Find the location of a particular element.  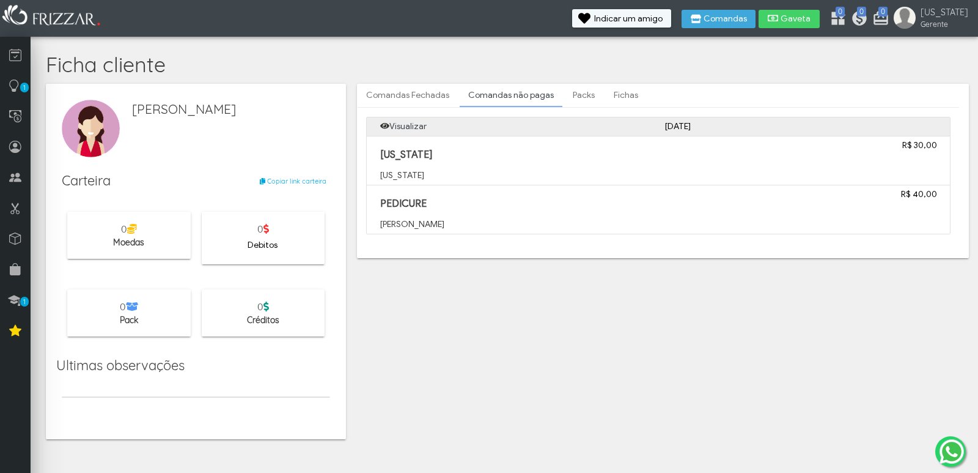

a: Comandas não pagas is located at coordinates (511, 95).